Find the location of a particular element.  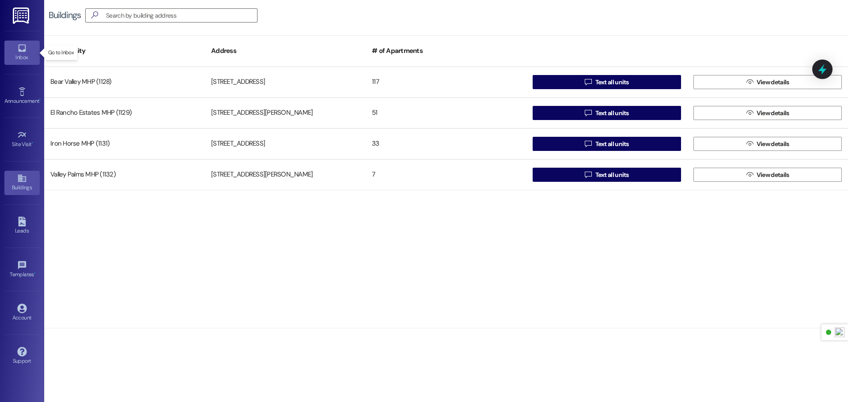

a: Account is located at coordinates (22, 313).